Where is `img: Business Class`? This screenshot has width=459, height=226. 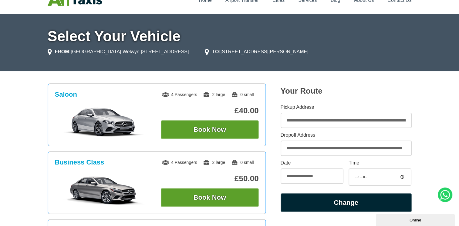 img: Business Class is located at coordinates (103, 190).